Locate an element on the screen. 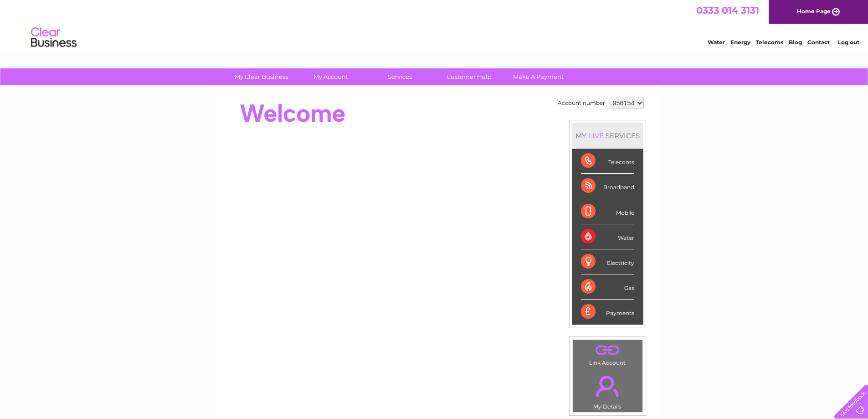 This screenshot has width=868, height=419. div: Gas is located at coordinates (607, 287).